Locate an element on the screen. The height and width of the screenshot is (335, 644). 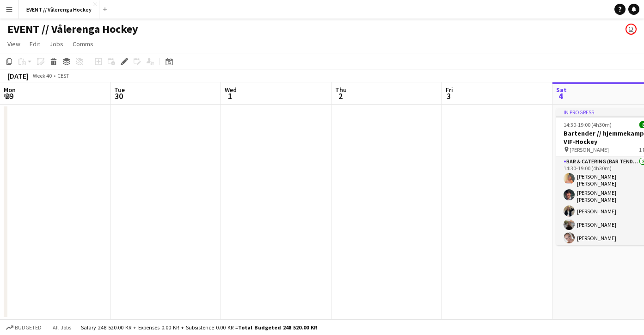
span: 30 is located at coordinates (119, 96).